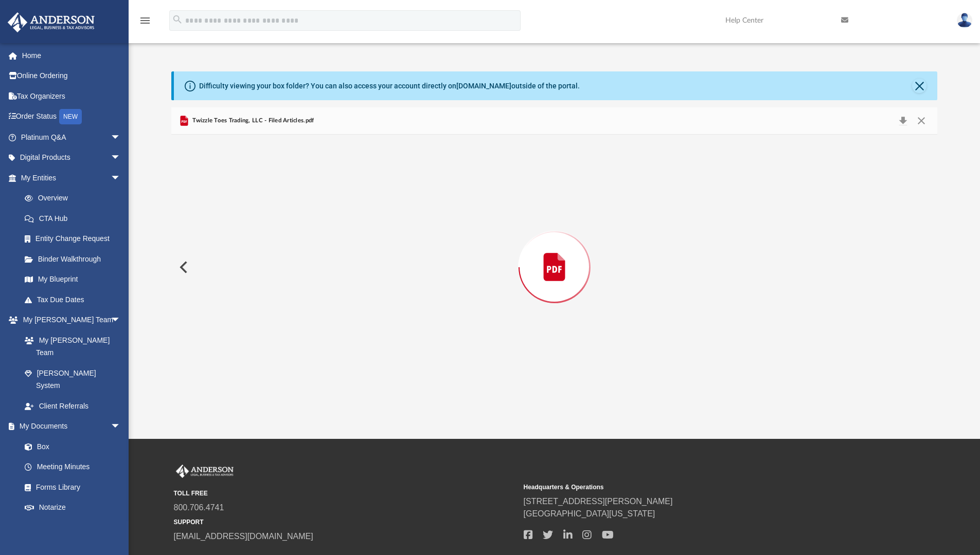  I want to click on a: Overview, so click(75, 198).